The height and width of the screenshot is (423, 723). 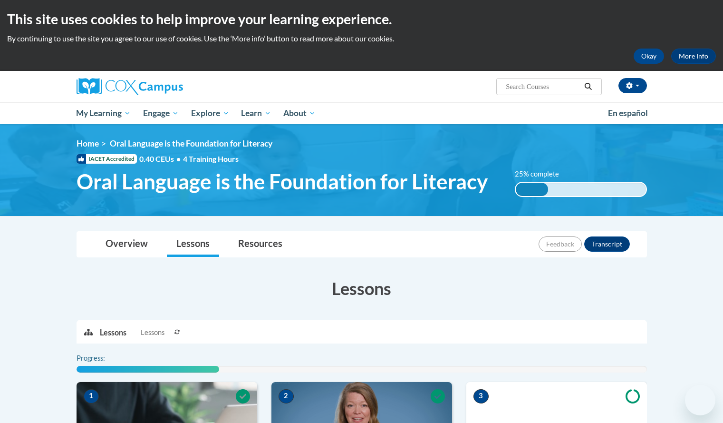 I want to click on div: Main menu, so click(x=362, y=113).